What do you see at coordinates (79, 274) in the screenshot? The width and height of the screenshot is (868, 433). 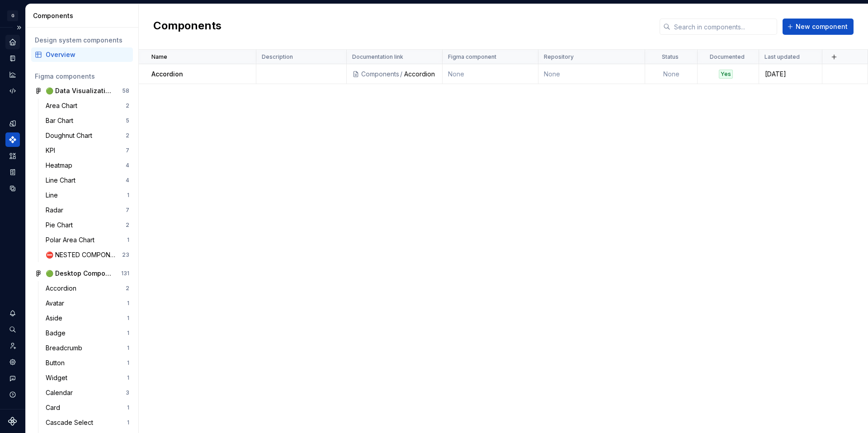 I see `div: 🟢 Desktop Components - Libraries - Gridspertise DS` at bounding box center [79, 274].